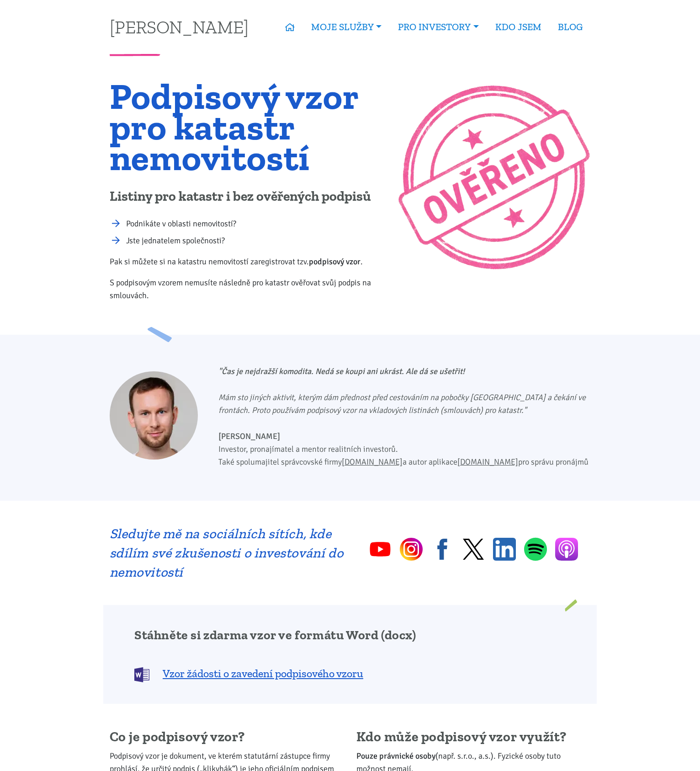  What do you see at coordinates (395, 756) in the screenshot?
I see `b: Pouze právnické osoby` at bounding box center [395, 756].